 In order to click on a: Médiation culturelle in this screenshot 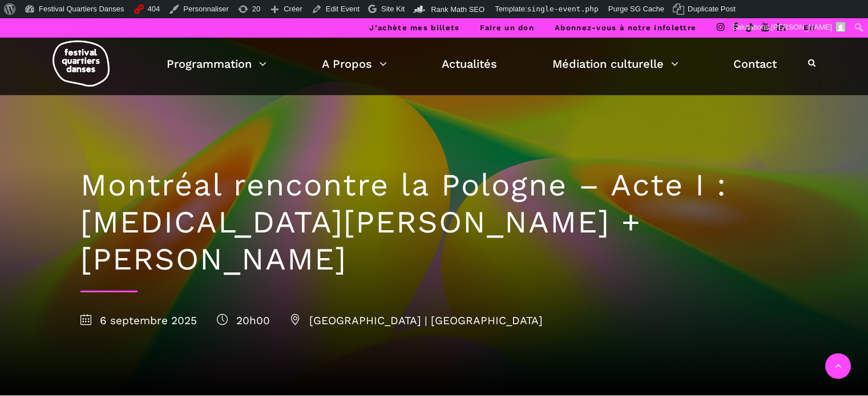, I will do `click(615, 64)`.